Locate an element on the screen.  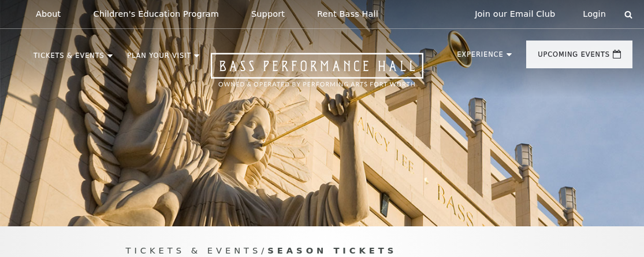
p: Children's Education Program is located at coordinates (156, 14).